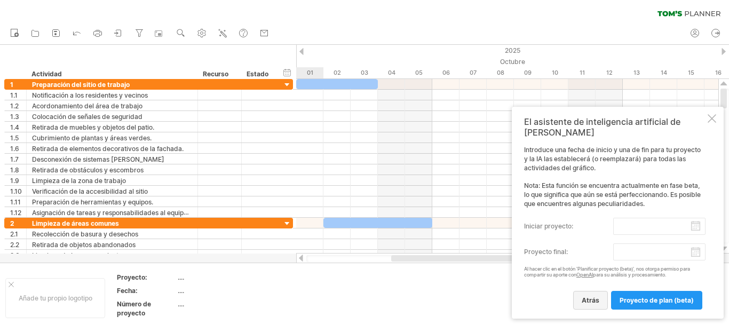  Describe the element at coordinates (612, 158) in the screenshot. I see `font: Introduce una fecha de inicio y una de fin para tu proyecto y la IA las establecerá (o reemplazar...` at that location.